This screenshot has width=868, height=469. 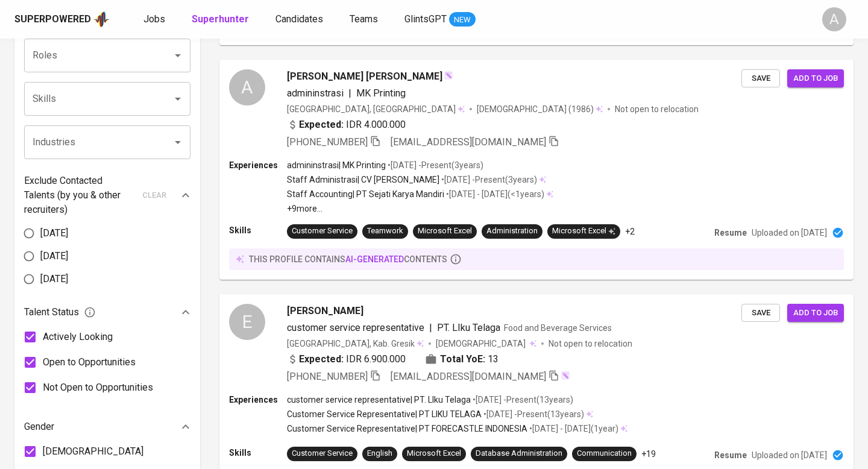 I want to click on p: Resume, so click(x=730, y=455).